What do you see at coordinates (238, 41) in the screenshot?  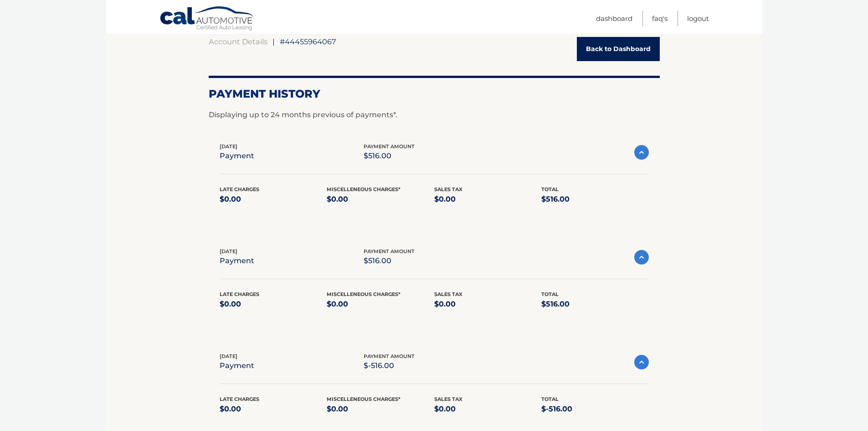 I see `a: Account Details` at bounding box center [238, 41].